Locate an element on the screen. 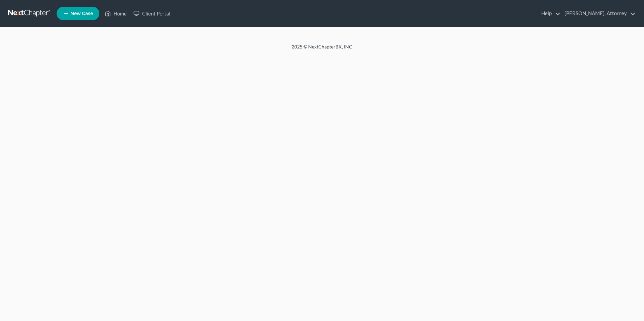 Image resolution: width=644 pixels, height=321 pixels. new-legal-case-button: New Case is located at coordinates (78, 13).